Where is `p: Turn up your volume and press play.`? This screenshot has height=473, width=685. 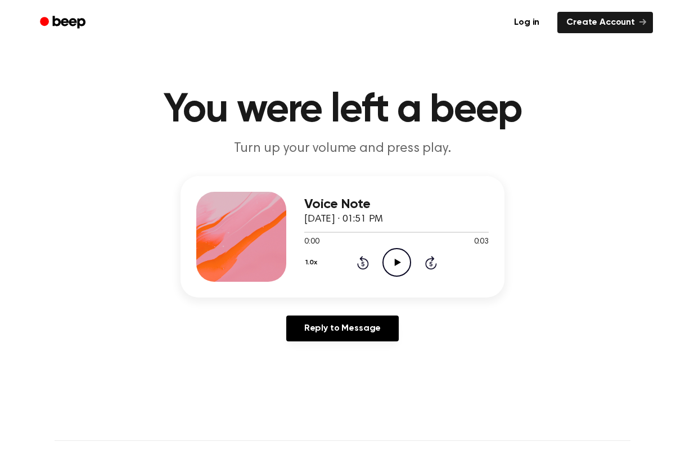 p: Turn up your volume and press play. is located at coordinates (342, 148).